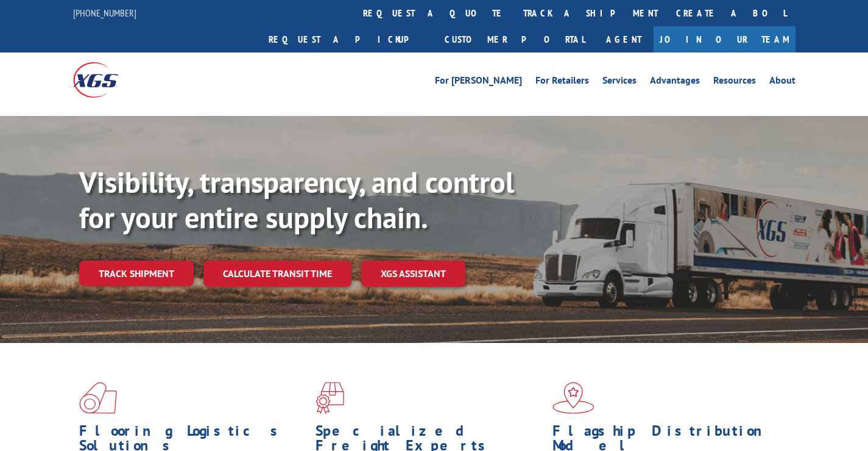 Image resolution: width=868 pixels, height=451 pixels. Describe the element at coordinates (413, 273) in the screenshot. I see `a: XGS ASSISTANT` at that location.